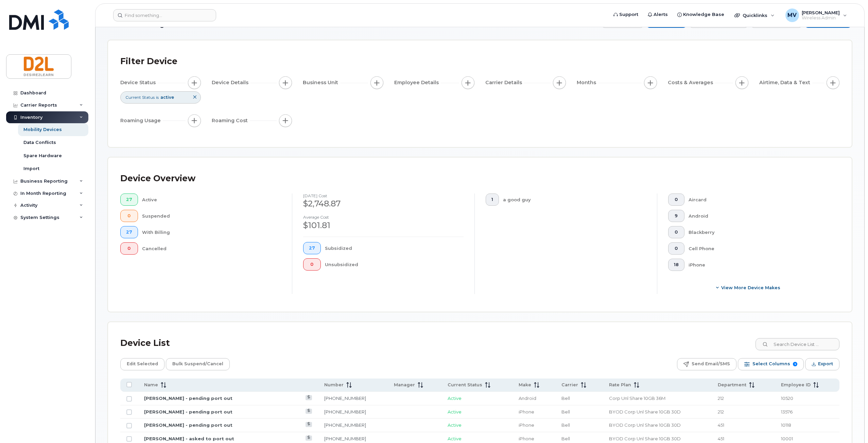 This screenshot has height=443, width=868. What do you see at coordinates (787, 412) in the screenshot?
I see `span: 13576` at bounding box center [787, 412].